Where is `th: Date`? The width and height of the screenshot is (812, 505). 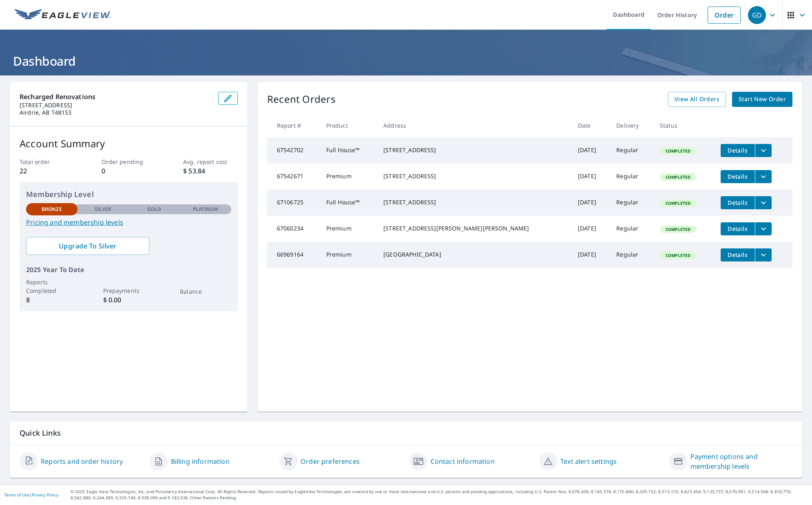 th: Date is located at coordinates (591, 125).